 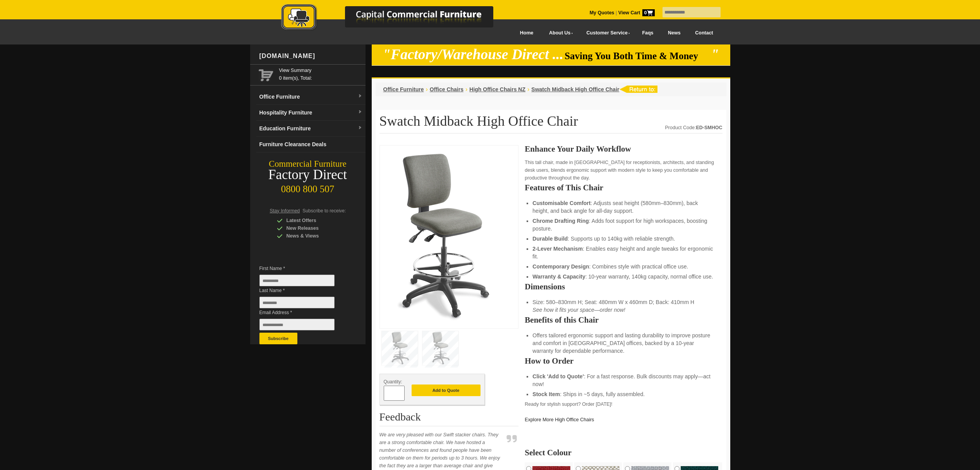 What do you see at coordinates (674, 33) in the screenshot?
I see `a: News` at bounding box center [674, 33].